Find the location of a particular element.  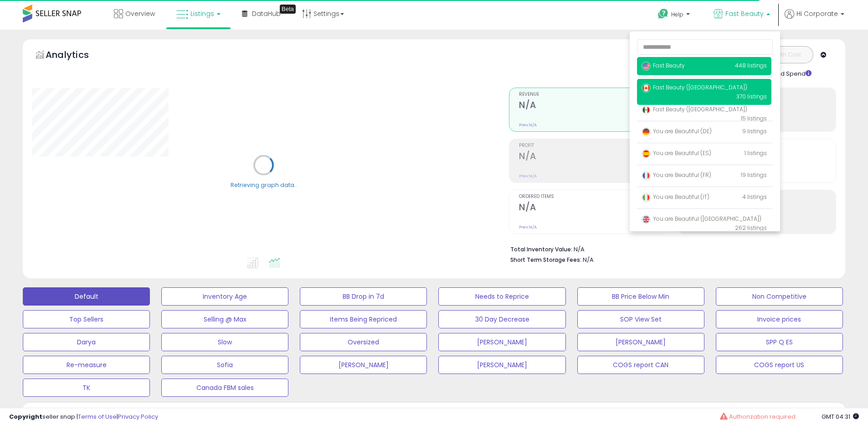

button: Items Being Repriced is located at coordinates (363, 319).